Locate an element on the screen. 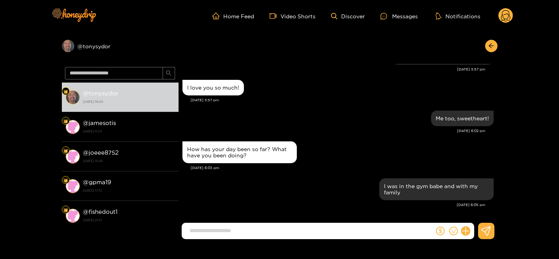 The height and width of the screenshot is (259, 559). div: Sep. 27, 5:57 pm is located at coordinates (213, 88).